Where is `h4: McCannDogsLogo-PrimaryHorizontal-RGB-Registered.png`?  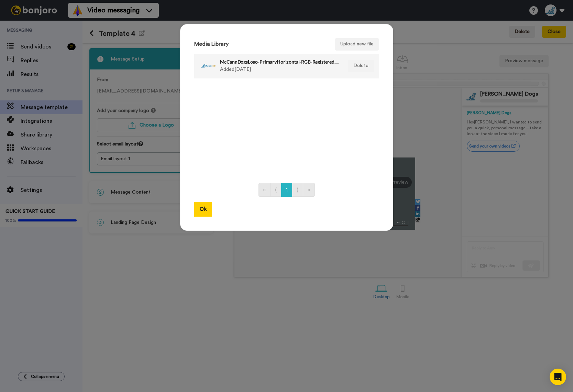 h4: McCannDogsLogo-PrimaryHorizontal-RGB-Registered.png is located at coordinates (279, 61).